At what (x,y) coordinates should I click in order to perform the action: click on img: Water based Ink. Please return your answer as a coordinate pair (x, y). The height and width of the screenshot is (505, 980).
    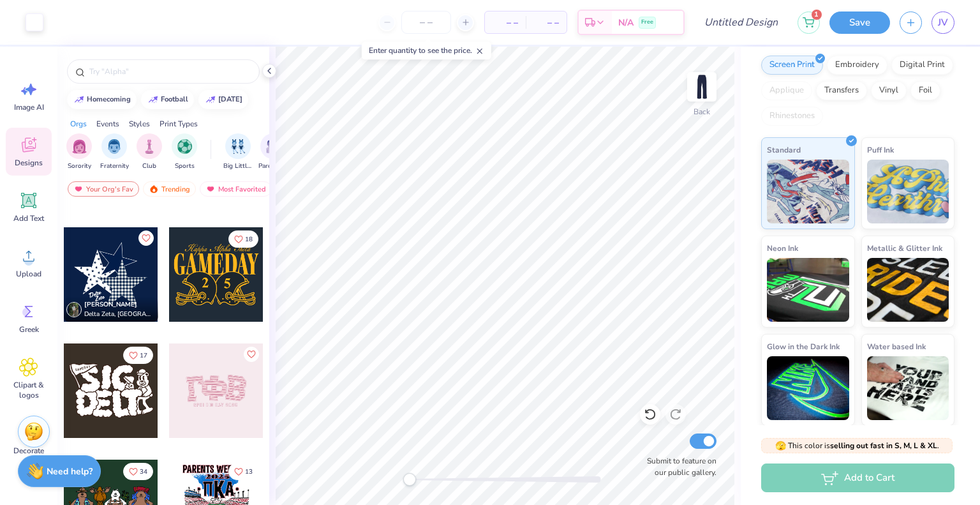
    Looking at the image, I should click on (908, 388).